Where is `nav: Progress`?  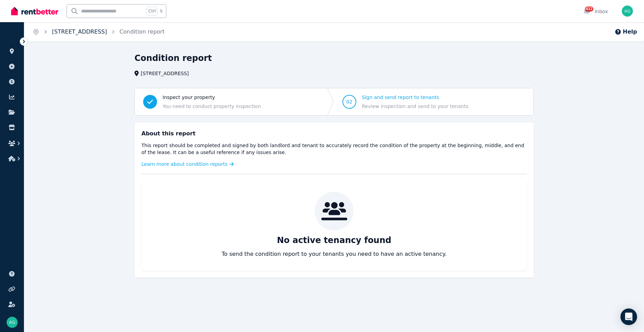
nav: Progress is located at coordinates (334, 102).